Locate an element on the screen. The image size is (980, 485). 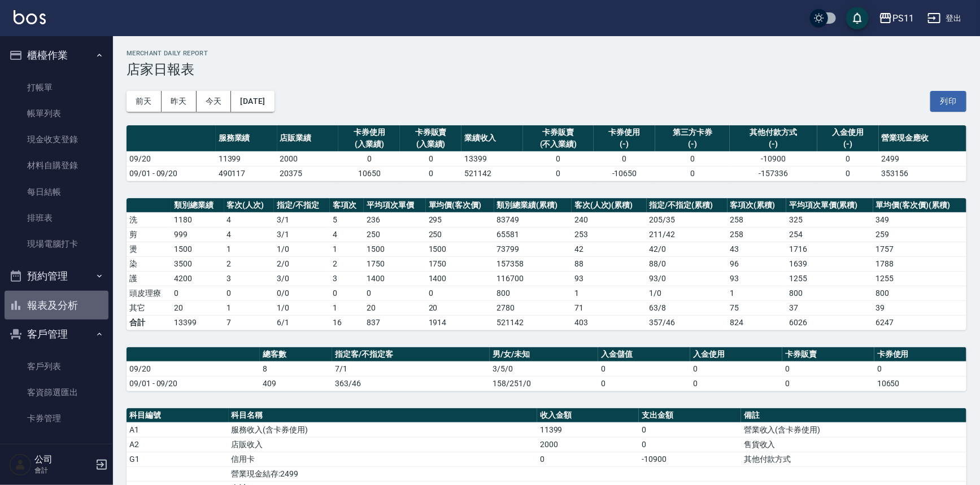
td: 363/46 is located at coordinates (410, 384).